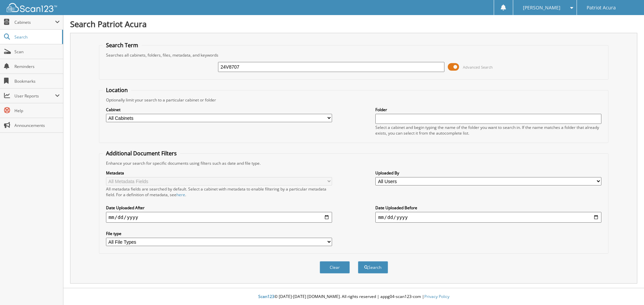 The width and height of the screenshot is (644, 305). What do you see at coordinates (219, 217) in the screenshot?
I see `input: start` at bounding box center [219, 217].